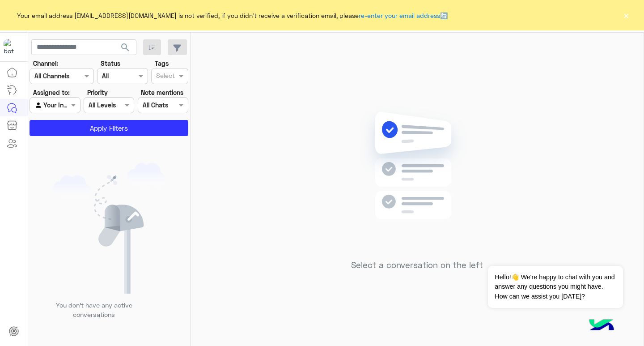 Image resolution: width=644 pixels, height=346 pixels. What do you see at coordinates (399, 15) in the screenshot?
I see `a: re-enter your email address` at bounding box center [399, 15].